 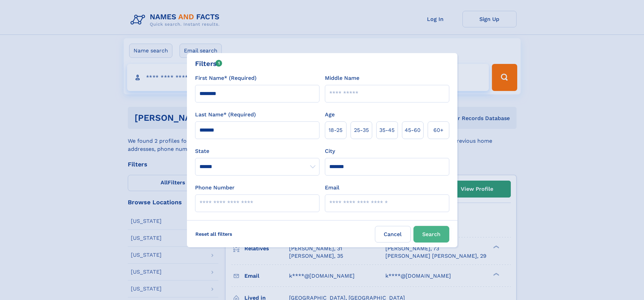 I want to click on div: Filters, so click(x=209, y=64).